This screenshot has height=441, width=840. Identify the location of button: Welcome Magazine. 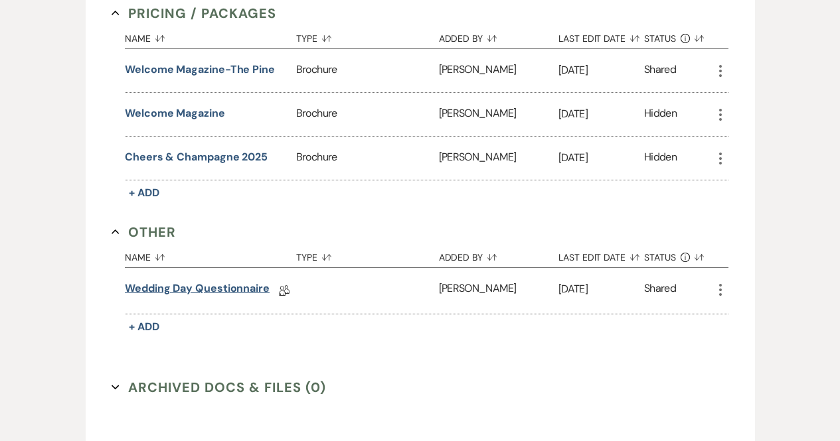
(175, 114).